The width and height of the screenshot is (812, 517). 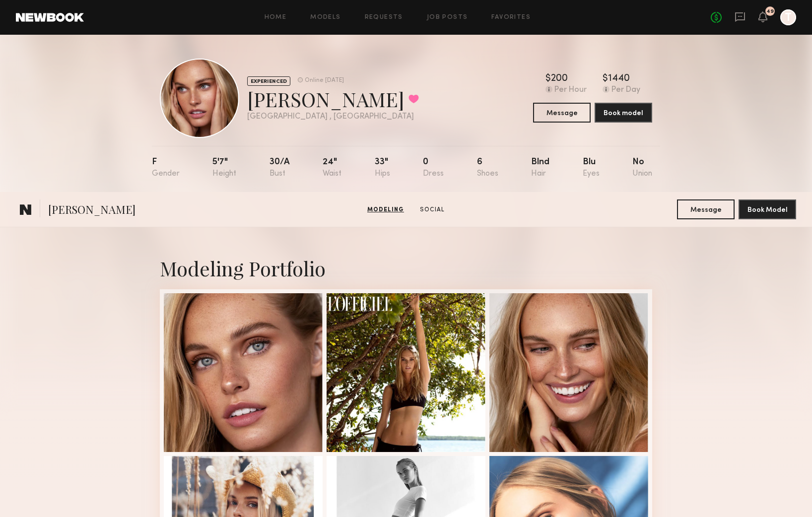 I want to click on div: 5'7", so click(x=224, y=168).